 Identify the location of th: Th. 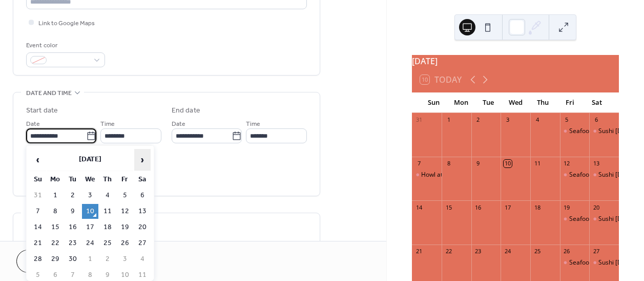
(108, 179).